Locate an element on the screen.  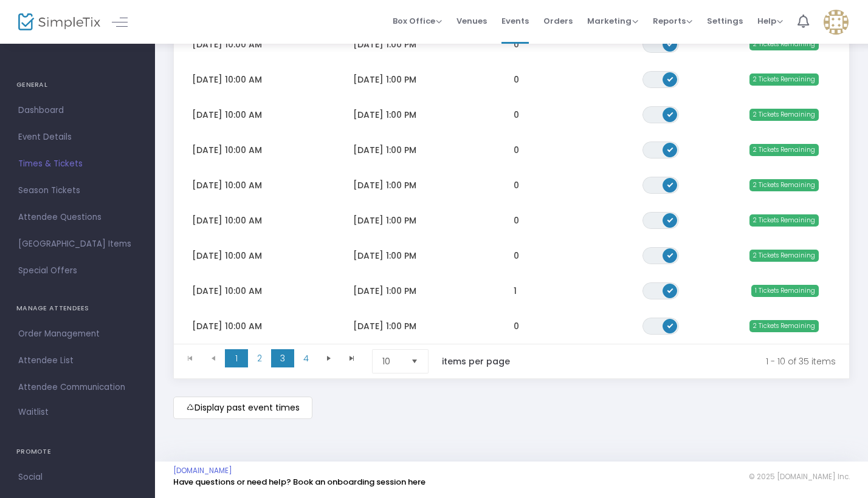
span: Go to the next page is located at coordinates (329, 358).